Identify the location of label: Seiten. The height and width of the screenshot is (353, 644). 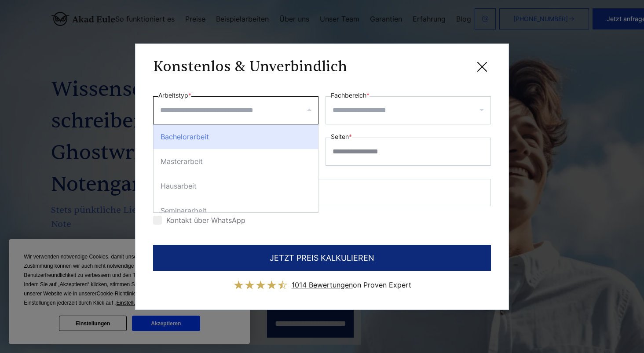
(341, 137).